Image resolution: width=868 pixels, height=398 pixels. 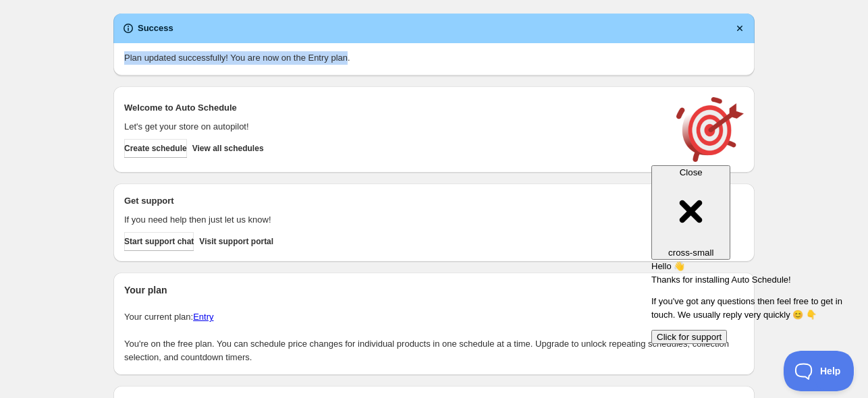 What do you see at coordinates (155, 148) in the screenshot?
I see `button: Create schedule` at bounding box center [155, 148].